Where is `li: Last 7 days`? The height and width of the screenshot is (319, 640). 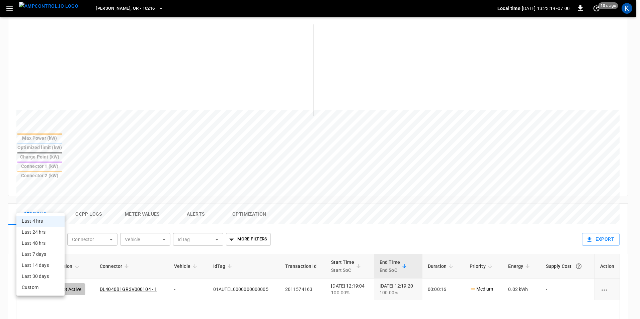 li: Last 7 days is located at coordinates (40, 254).